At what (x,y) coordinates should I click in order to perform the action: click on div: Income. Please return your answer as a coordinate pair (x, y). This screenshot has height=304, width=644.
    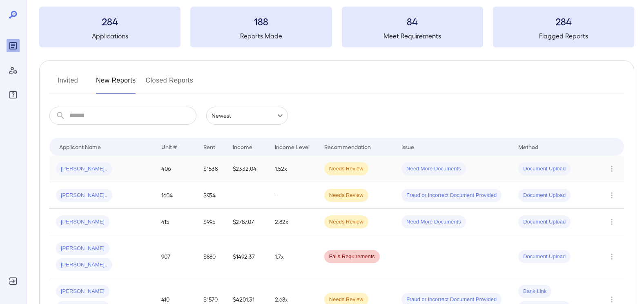
    Looking at the image, I should click on (243, 147).